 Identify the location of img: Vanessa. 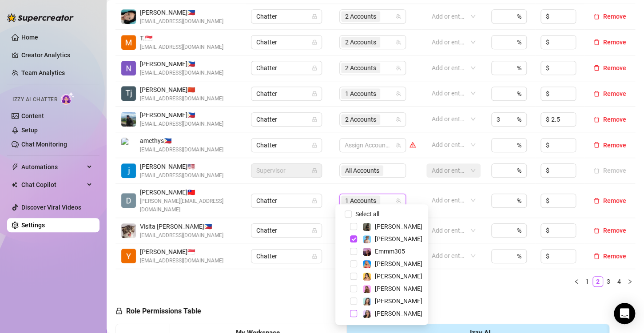
(366, 239).